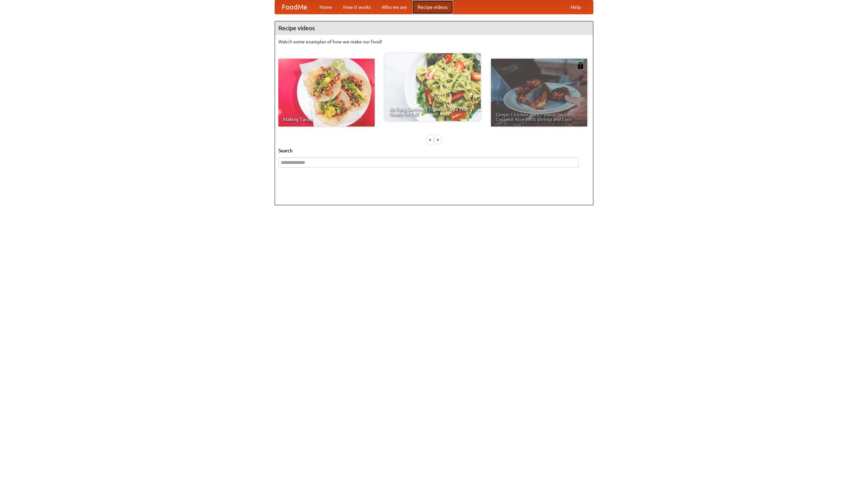  I want to click on a: Who we are, so click(394, 7).